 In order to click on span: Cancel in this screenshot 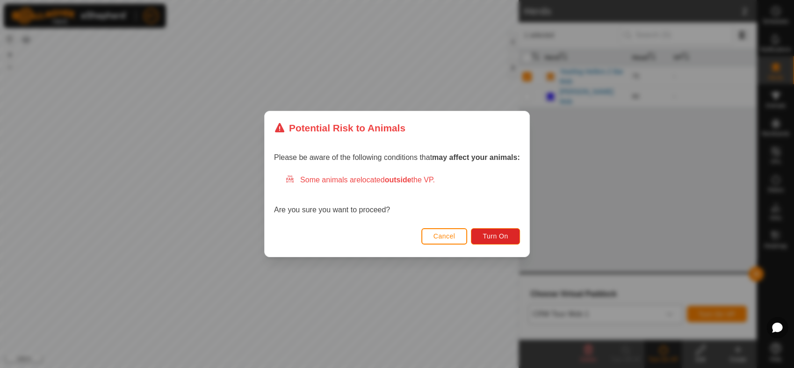, I will do `click(444, 236)`.